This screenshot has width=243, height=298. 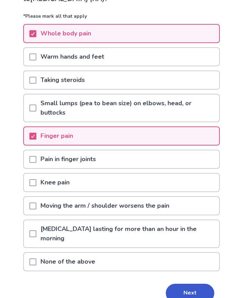 I want to click on p: None of the above, so click(x=68, y=261).